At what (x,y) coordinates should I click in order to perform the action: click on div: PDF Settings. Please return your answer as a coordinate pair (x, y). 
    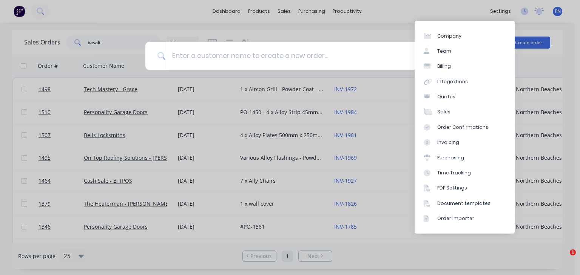
    Looking at the image, I should click on (452, 188).